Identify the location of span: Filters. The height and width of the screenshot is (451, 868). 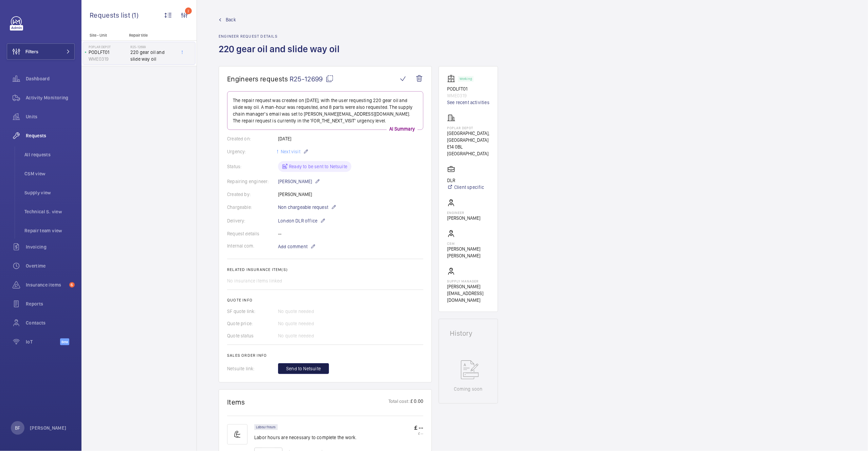
(32, 51).